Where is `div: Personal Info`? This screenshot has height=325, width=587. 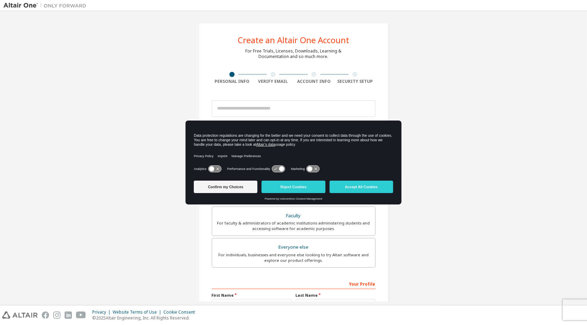
div: Personal Info is located at coordinates (232, 82).